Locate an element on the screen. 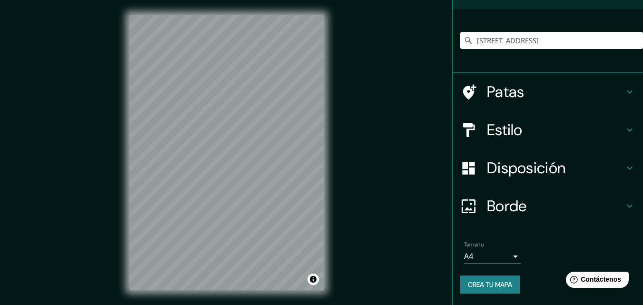  font: Estilo is located at coordinates (504, 130).